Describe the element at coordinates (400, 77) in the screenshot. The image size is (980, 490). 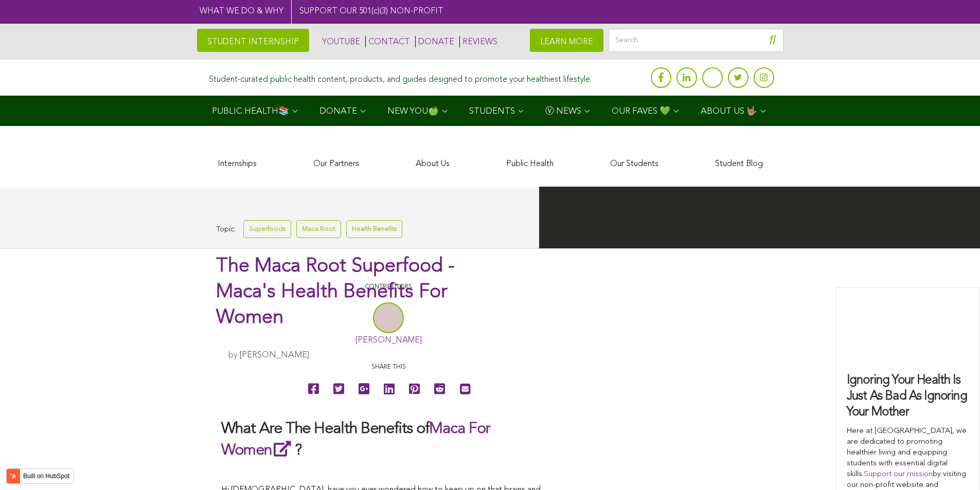
I see `div: Student-curated public health content, products, and guides designed to promote your healthiest l...` at that location.